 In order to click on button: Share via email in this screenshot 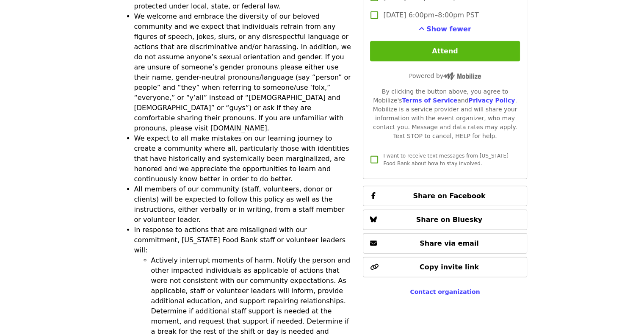, I will do `click(444, 244)`.